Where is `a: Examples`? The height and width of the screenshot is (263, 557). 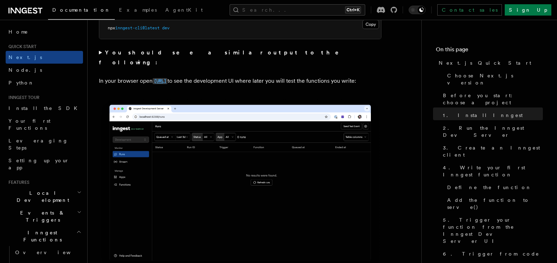
a: Examples is located at coordinates (138, 11).